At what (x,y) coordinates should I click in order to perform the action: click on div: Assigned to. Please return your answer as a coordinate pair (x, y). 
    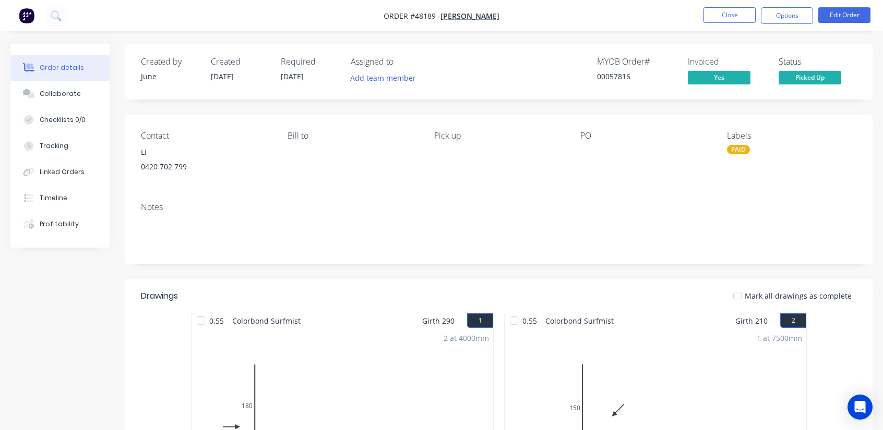
    Looking at the image, I should click on (403, 62).